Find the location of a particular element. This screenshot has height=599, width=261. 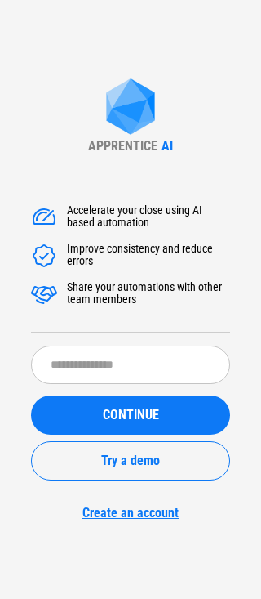

button: Try a demo is located at coordinates (131, 461).